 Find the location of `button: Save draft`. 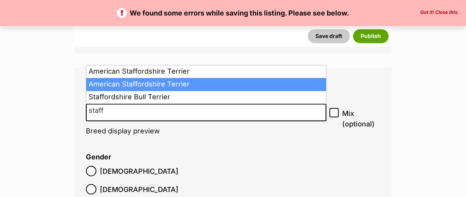

button: Save draft is located at coordinates (329, 36).